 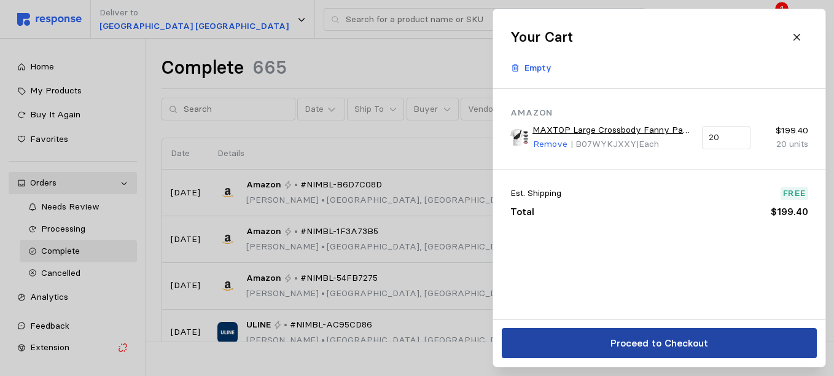 I want to click on p: Empty, so click(x=538, y=68).